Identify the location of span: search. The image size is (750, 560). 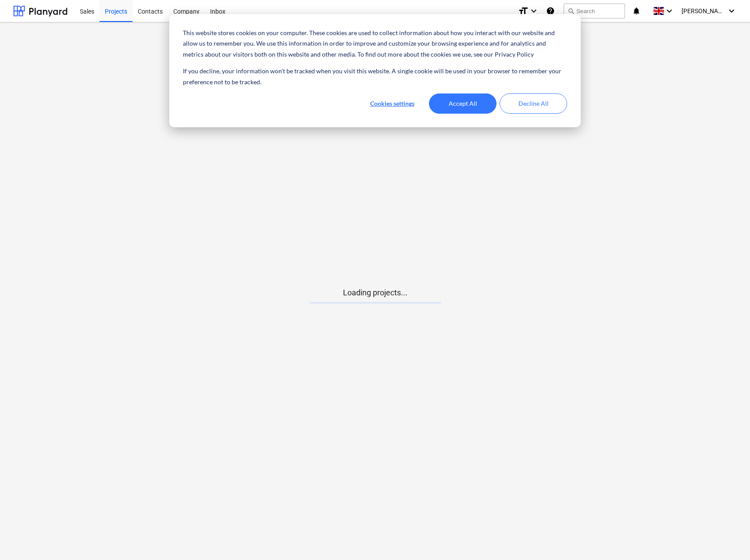
(571, 11).